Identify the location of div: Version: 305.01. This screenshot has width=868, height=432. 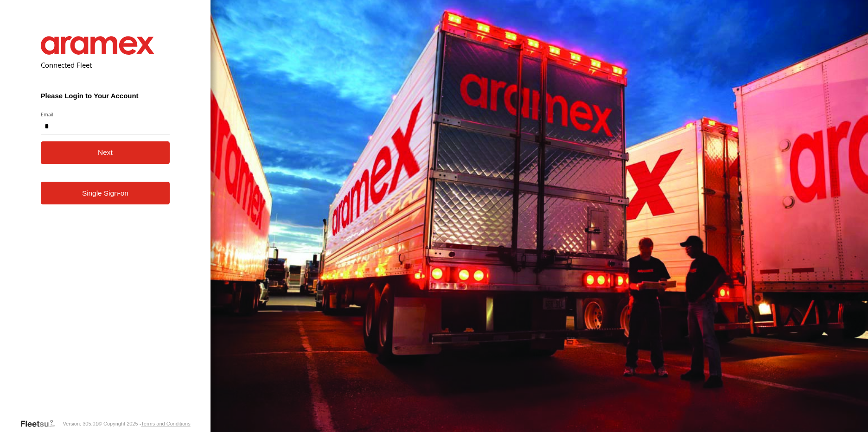
(80, 424).